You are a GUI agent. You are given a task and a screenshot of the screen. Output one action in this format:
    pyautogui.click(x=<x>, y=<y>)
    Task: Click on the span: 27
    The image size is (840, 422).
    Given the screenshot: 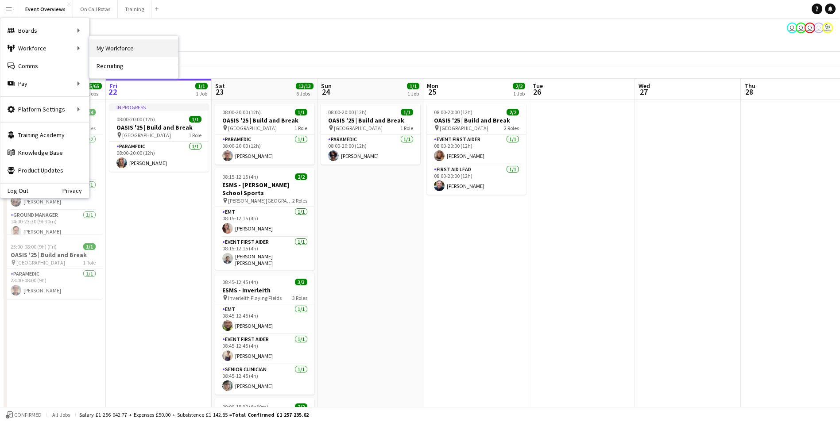 What is the action you would take?
    pyautogui.click(x=643, y=92)
    